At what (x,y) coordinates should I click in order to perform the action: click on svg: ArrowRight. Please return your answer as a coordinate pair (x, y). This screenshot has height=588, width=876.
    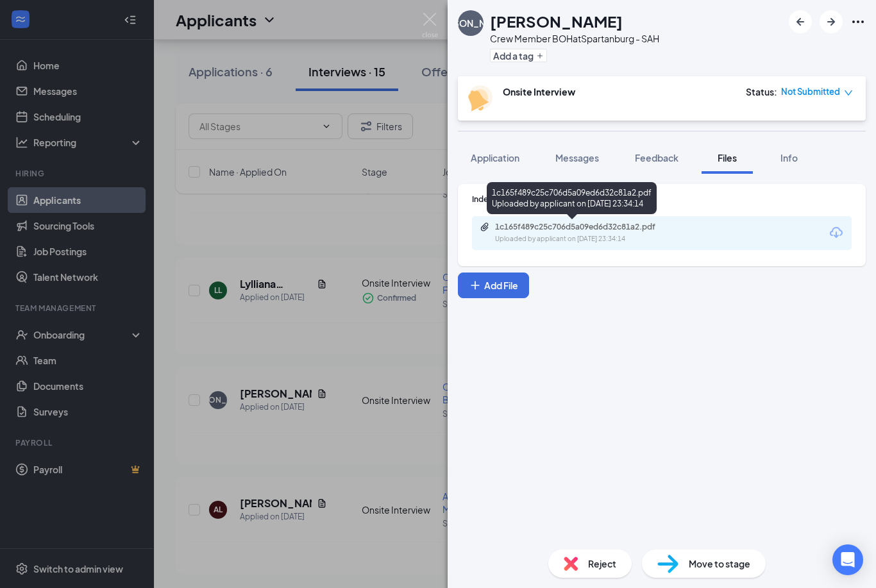
    Looking at the image, I should click on (831, 22).